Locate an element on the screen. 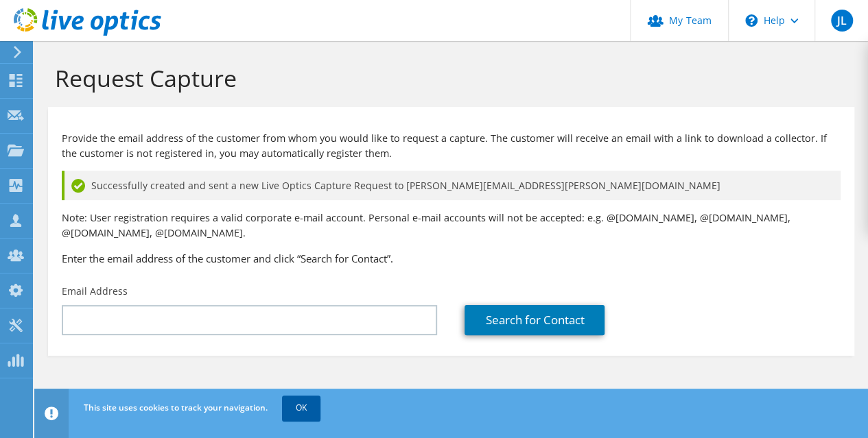 Image resolution: width=868 pixels, height=438 pixels. p: Provide the email address of the customer from whom you would like to request a capture. The cust... is located at coordinates (451, 146).